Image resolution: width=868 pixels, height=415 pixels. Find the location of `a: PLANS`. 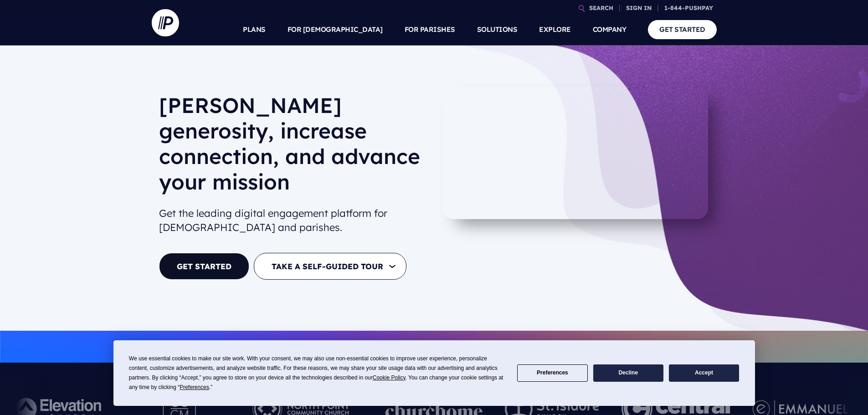

a: PLANS is located at coordinates (254, 30).